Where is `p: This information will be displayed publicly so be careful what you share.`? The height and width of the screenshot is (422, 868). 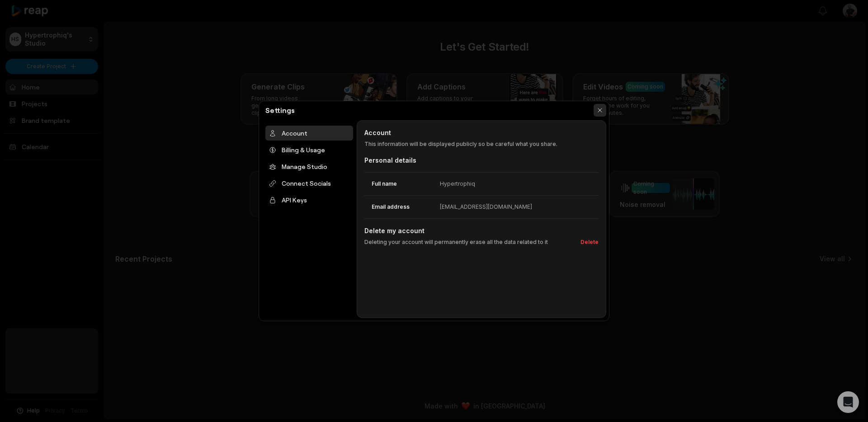 p: This information will be displayed publicly so be careful what you share. is located at coordinates (481, 144).